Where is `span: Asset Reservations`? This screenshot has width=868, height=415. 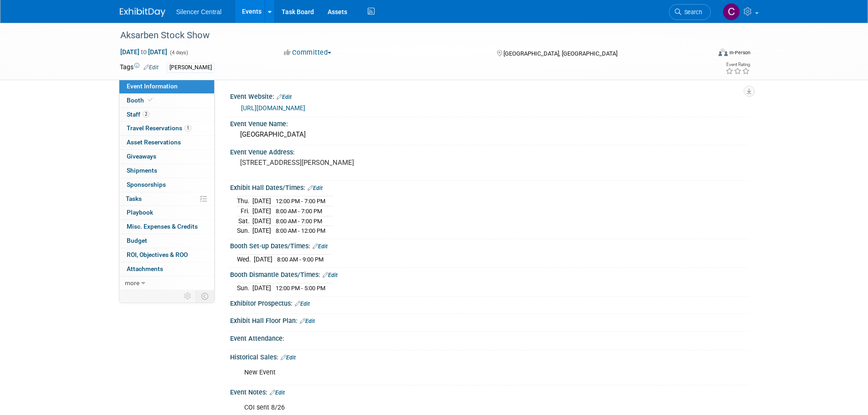 span: Asset Reservations is located at coordinates (154, 142).